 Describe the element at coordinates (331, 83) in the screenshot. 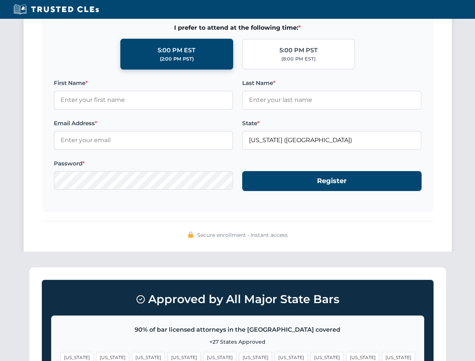

I see `label: Last Name` at that location.